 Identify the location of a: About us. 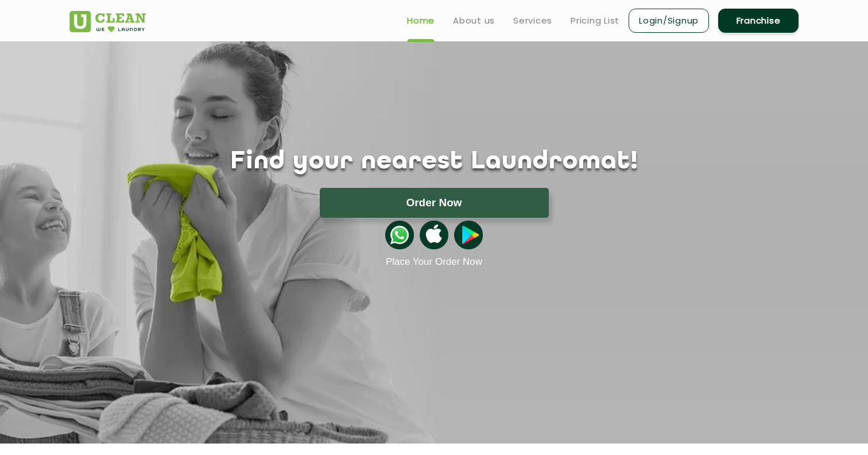
(473, 21).